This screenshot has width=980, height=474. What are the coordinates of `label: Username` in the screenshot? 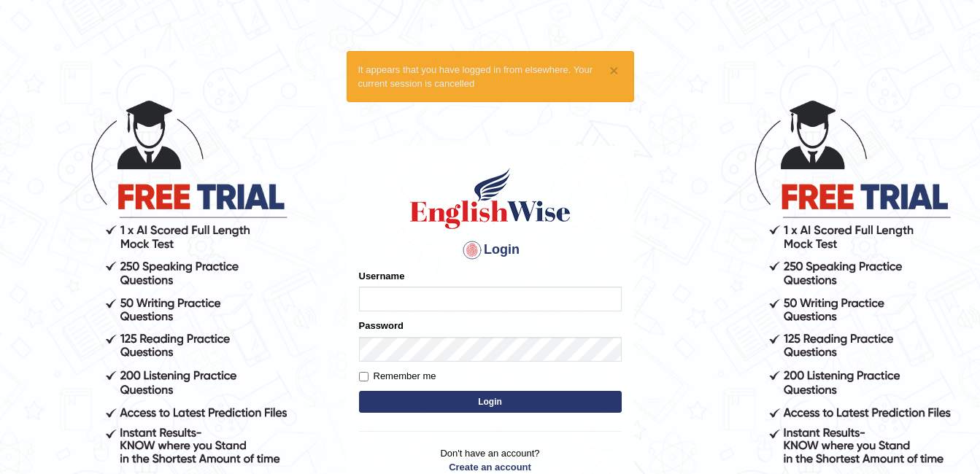 It's located at (381, 276).